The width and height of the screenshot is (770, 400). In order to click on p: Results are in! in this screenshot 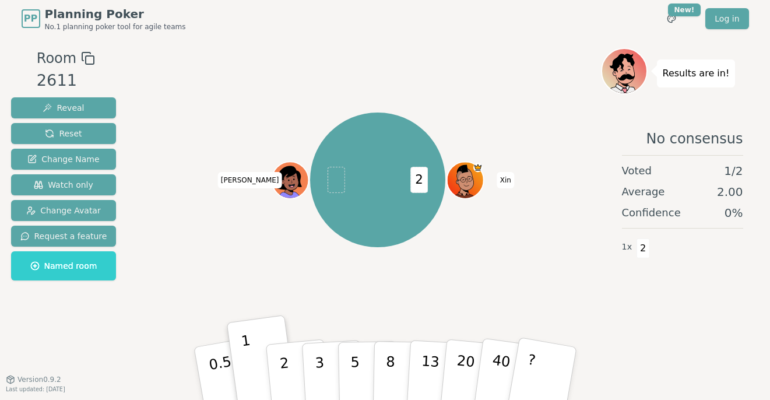, I will do `click(696, 73)`.